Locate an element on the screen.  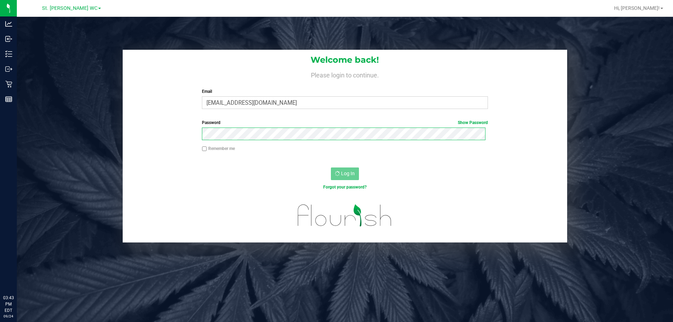
p: 09/24 is located at coordinates (8, 316).